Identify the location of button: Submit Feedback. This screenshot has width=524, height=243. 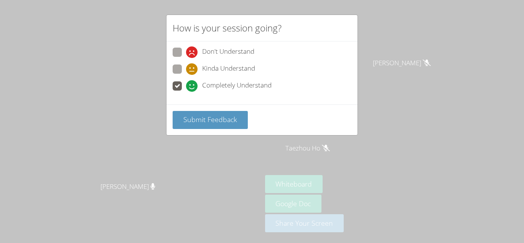
(210, 120).